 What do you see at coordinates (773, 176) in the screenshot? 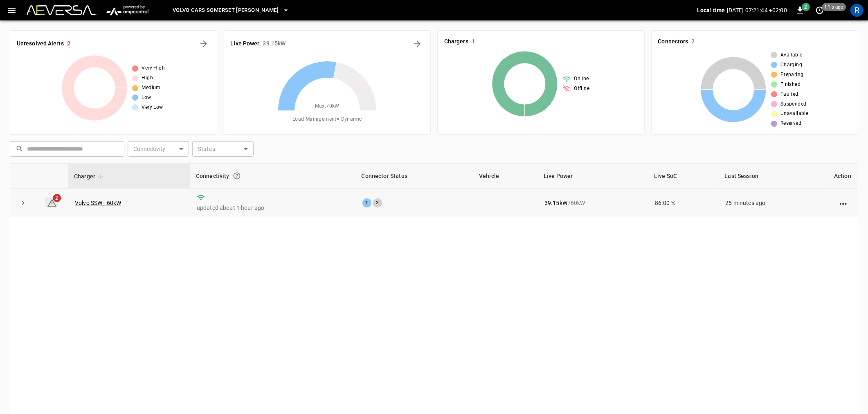
I see `th: Last Session` at bounding box center [773, 176].